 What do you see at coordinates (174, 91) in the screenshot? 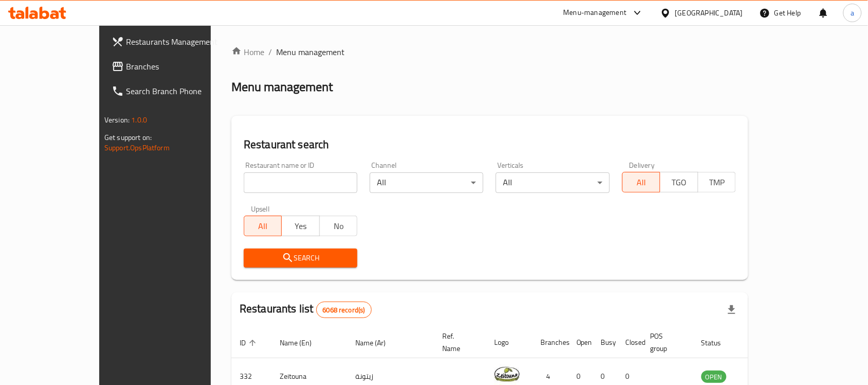
I see `a: Search Branch Phone` at bounding box center [174, 91].